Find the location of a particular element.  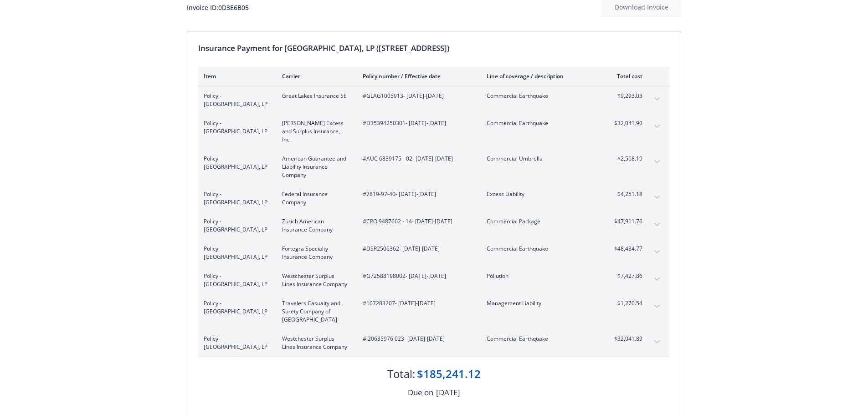

span: Fortegra Specialty Insurance Company is located at coordinates (315, 253).